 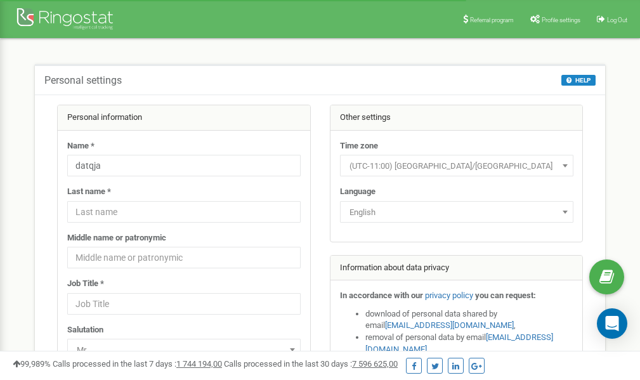 I want to click on span: Calls processed in the last 7 days :, so click(x=137, y=364).